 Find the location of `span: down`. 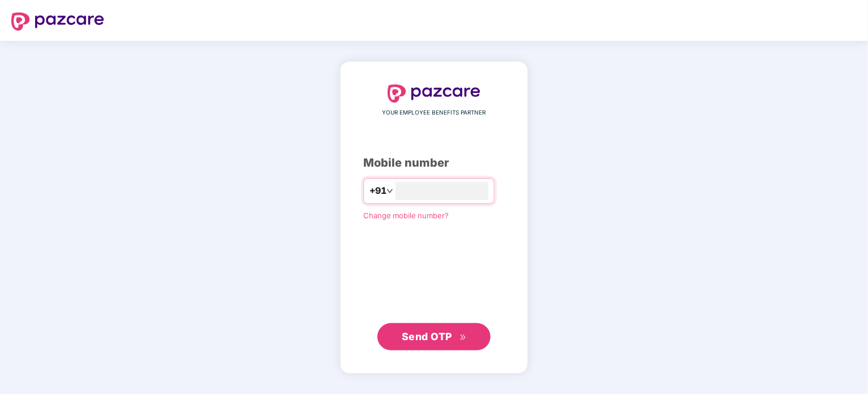

span: down is located at coordinates (390, 191).